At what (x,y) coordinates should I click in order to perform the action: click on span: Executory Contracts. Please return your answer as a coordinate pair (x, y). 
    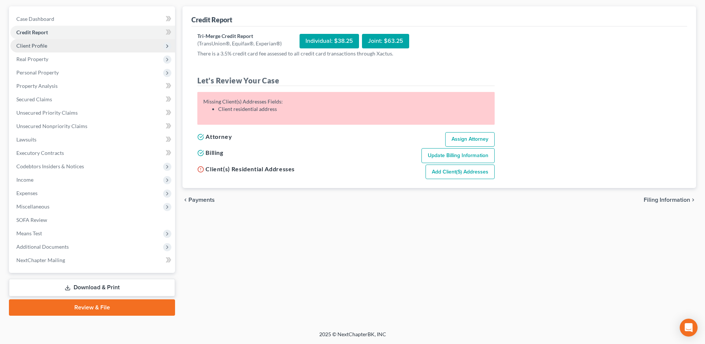
    Looking at the image, I should click on (40, 152).